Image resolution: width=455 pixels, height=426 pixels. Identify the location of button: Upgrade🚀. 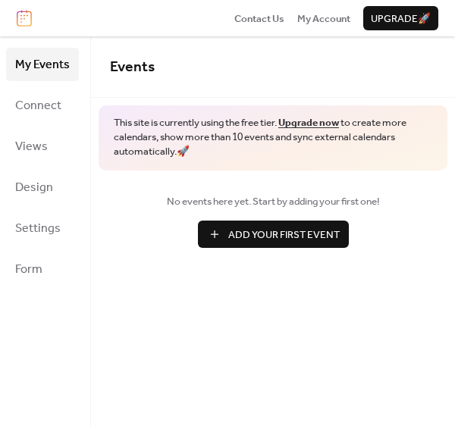
(401, 18).